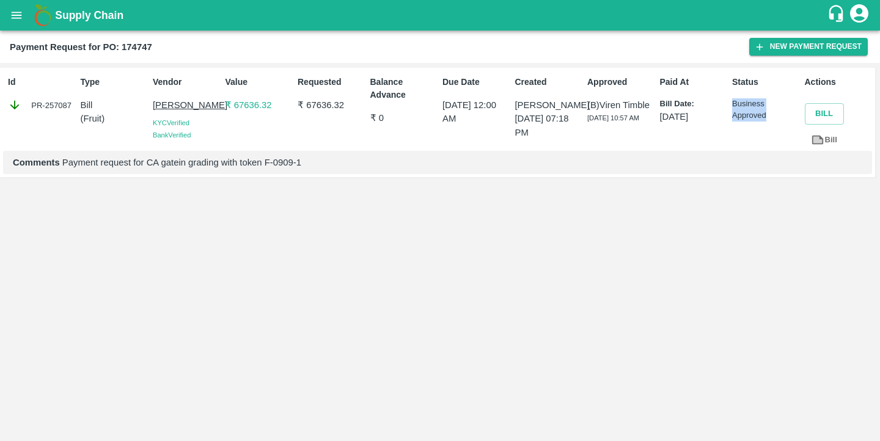 The image size is (880, 441). What do you see at coordinates (766, 82) in the screenshot?
I see `p: Status` at bounding box center [766, 82].